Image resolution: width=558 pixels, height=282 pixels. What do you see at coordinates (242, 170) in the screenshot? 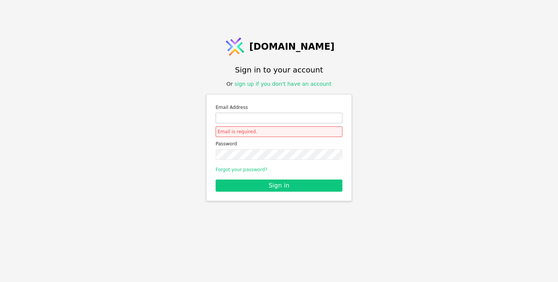
I see `a: Forgot your password?` at bounding box center [242, 170].